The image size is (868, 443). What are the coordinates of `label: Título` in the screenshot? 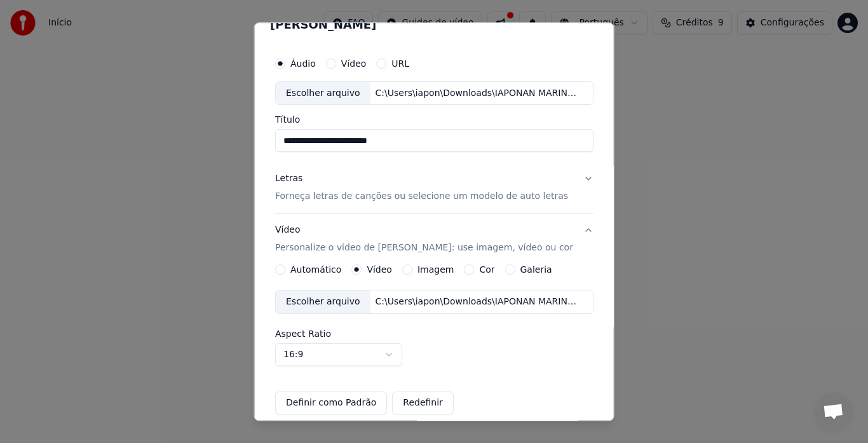 It's located at (434, 120).